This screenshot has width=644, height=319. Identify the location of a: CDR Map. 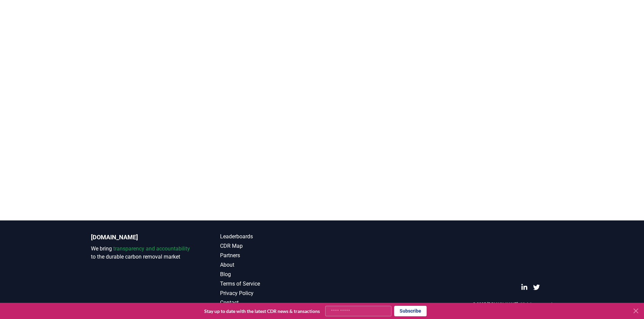
(271, 246).